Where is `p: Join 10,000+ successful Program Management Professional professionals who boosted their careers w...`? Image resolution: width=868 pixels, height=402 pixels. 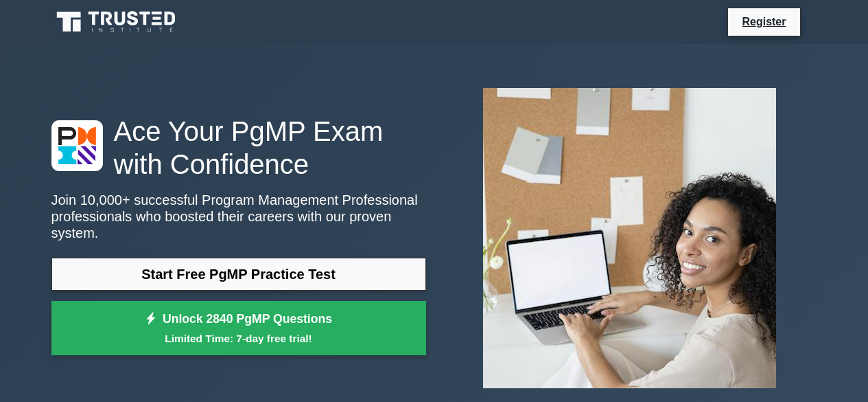
p: Join 10,000+ successful Program Management Professional professionals who boosted their careers w... is located at coordinates (239, 216).